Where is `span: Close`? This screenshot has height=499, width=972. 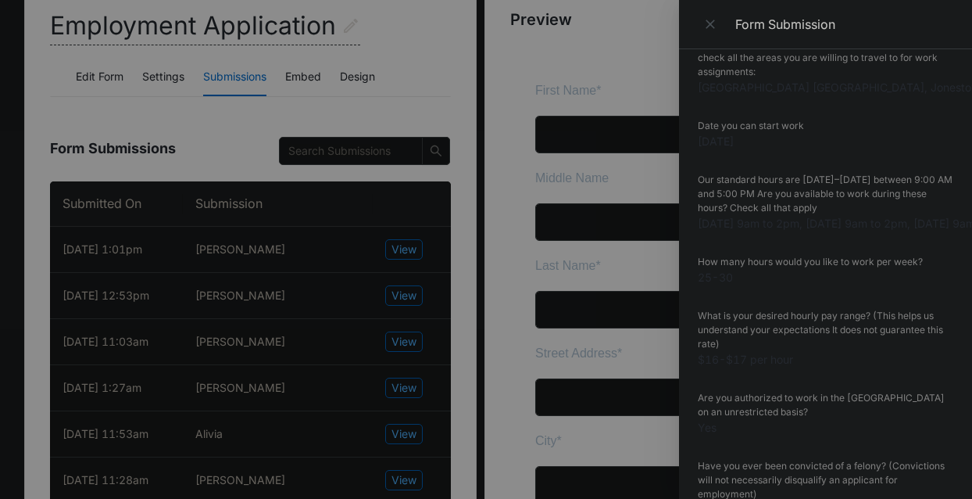
span: Close is located at coordinates (712, 24).